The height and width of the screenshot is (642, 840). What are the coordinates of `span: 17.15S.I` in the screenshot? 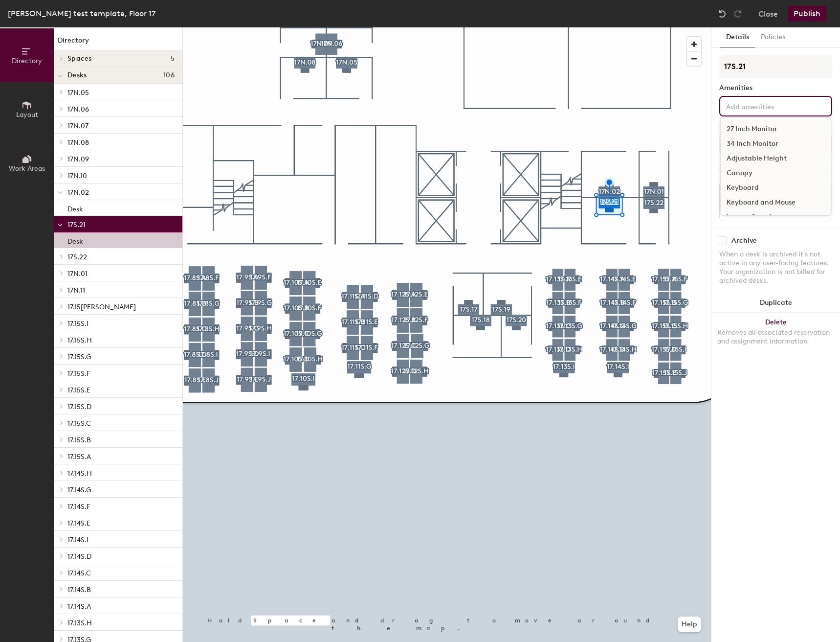 It's located at (78, 323).